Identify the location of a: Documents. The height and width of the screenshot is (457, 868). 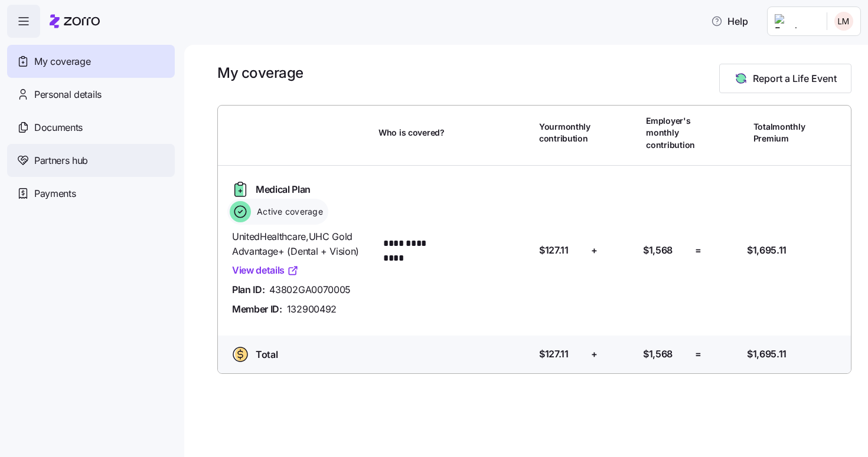
(91, 127).